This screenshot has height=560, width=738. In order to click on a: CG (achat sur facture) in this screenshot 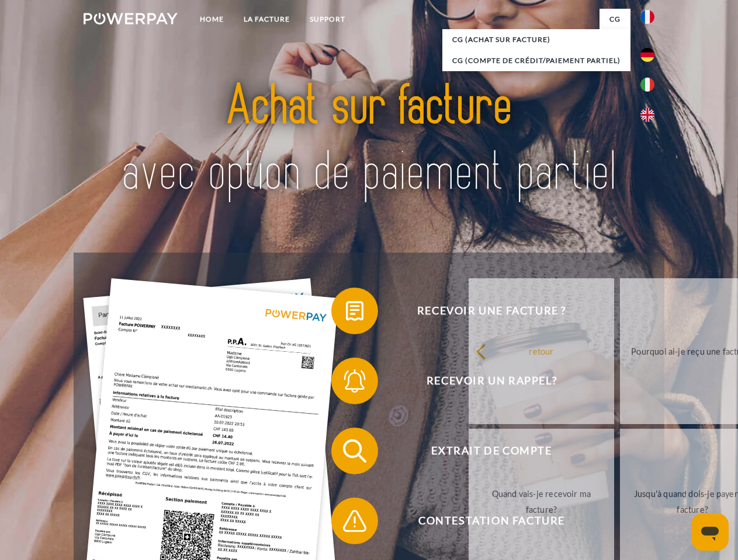, I will do `click(536, 40)`.